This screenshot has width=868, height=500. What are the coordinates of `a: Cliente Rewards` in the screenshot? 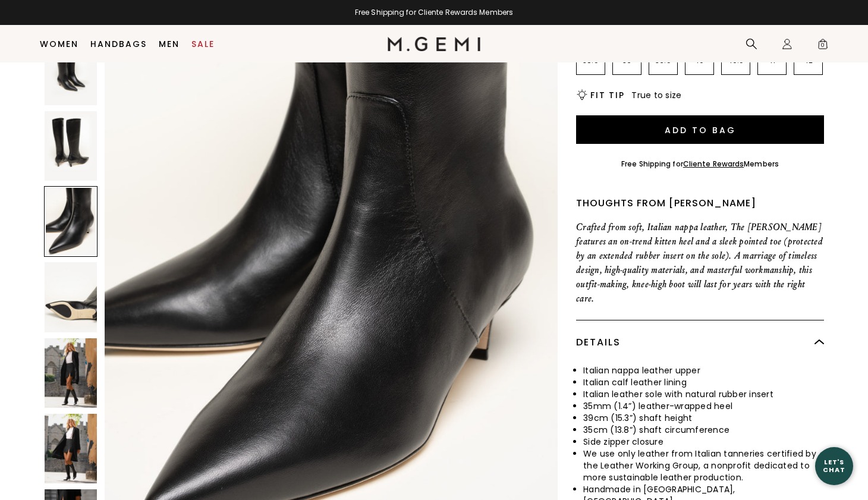 It's located at (714, 164).